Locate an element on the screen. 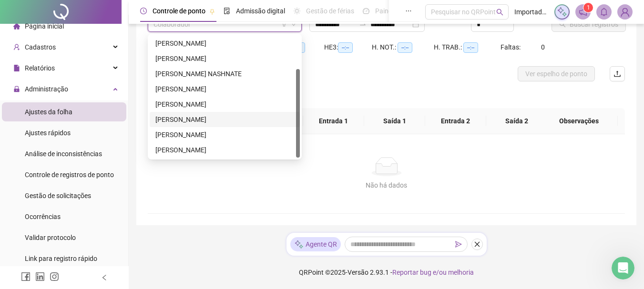  th: Saída 1 is located at coordinates (395, 121).